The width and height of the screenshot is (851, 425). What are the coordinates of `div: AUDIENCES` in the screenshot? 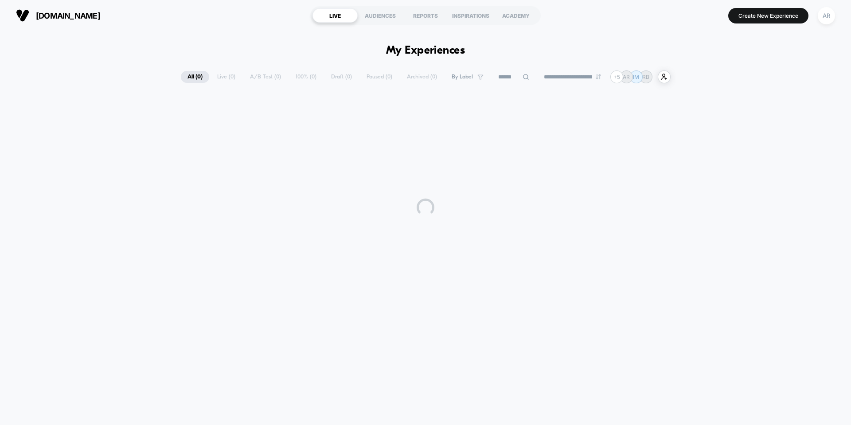 It's located at (380, 16).